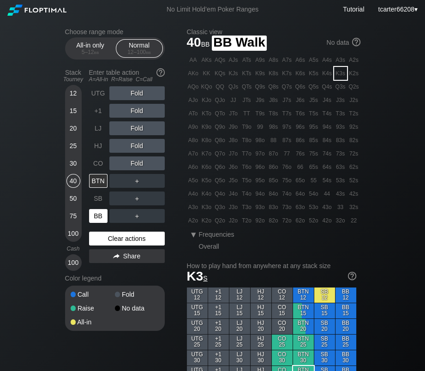  What do you see at coordinates (220, 140) in the screenshot?
I see `div: Q8o` at bounding box center [220, 140].